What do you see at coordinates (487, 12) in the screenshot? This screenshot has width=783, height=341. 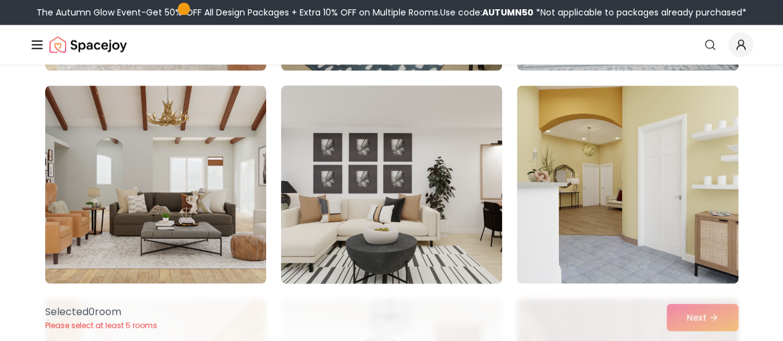 I see `span: Use code:` at bounding box center [487, 12].